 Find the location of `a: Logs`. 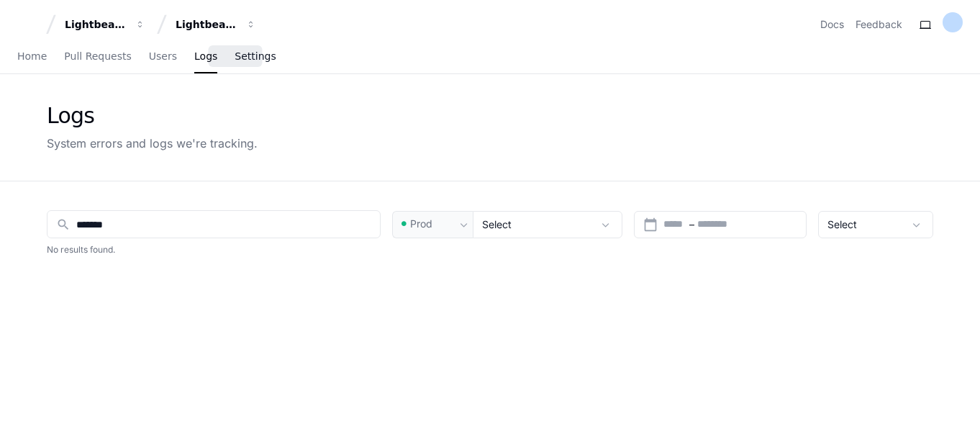

a: Logs is located at coordinates (205, 57).